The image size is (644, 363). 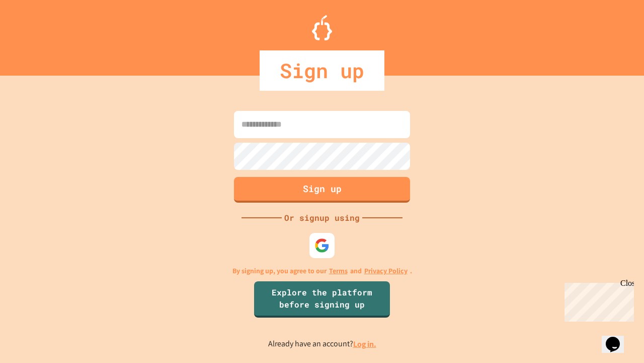 I want to click on button: Sign up, so click(x=322, y=190).